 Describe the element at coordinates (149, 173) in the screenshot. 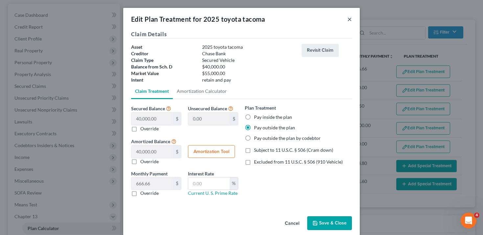

I see `label: Monthly Payment` at that location.